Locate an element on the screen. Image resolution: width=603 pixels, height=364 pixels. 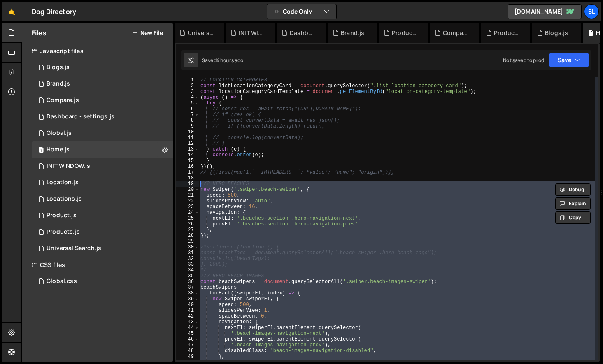
div: 16220/44319.js is located at coordinates (102, 149).